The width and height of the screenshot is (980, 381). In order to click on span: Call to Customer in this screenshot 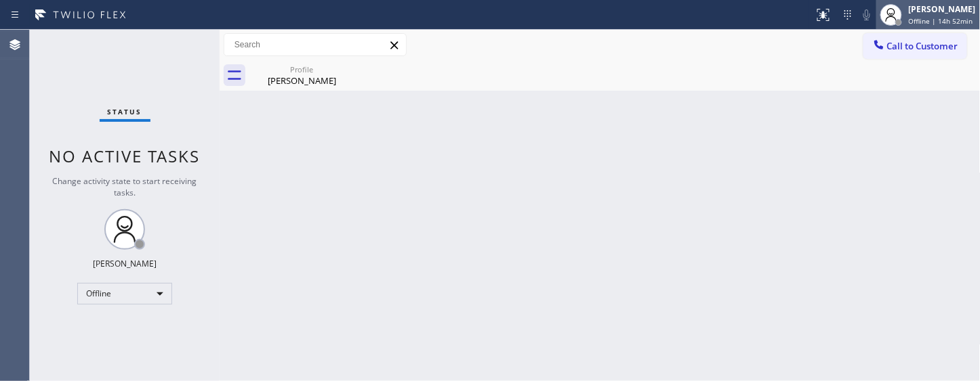, I will do `click(922, 46)`.